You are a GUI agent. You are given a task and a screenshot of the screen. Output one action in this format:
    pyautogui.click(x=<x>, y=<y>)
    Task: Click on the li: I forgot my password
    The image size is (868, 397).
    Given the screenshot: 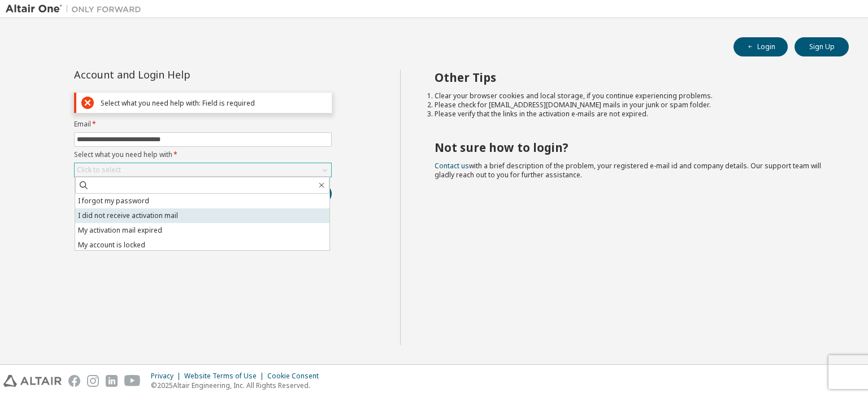 What is the action you would take?
    pyautogui.click(x=203, y=201)
    